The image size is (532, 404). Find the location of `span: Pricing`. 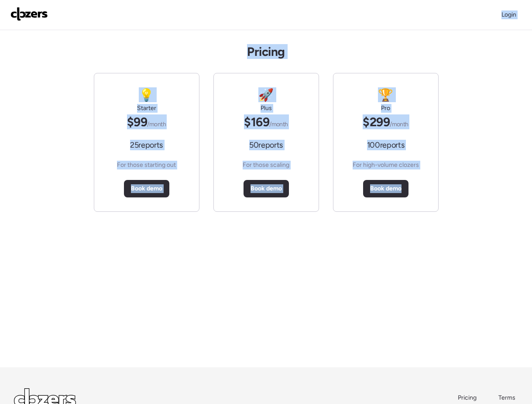

span: Pricing is located at coordinates (467, 397).